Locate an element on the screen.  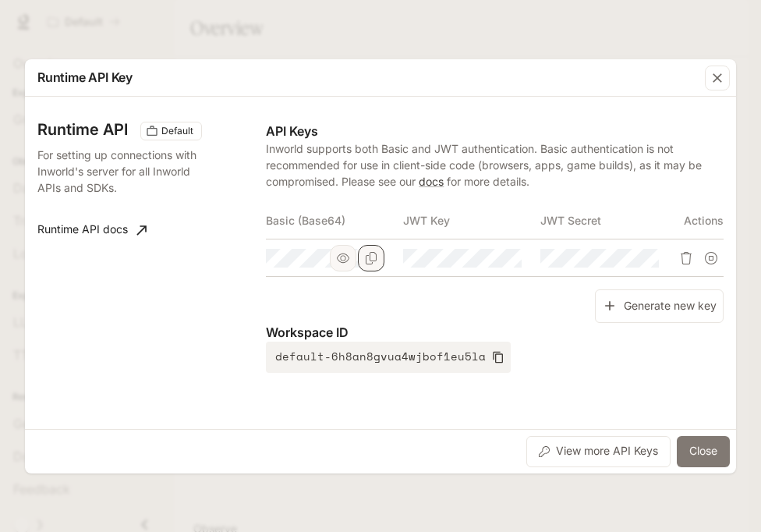
th: Actions is located at coordinates (700, 221).